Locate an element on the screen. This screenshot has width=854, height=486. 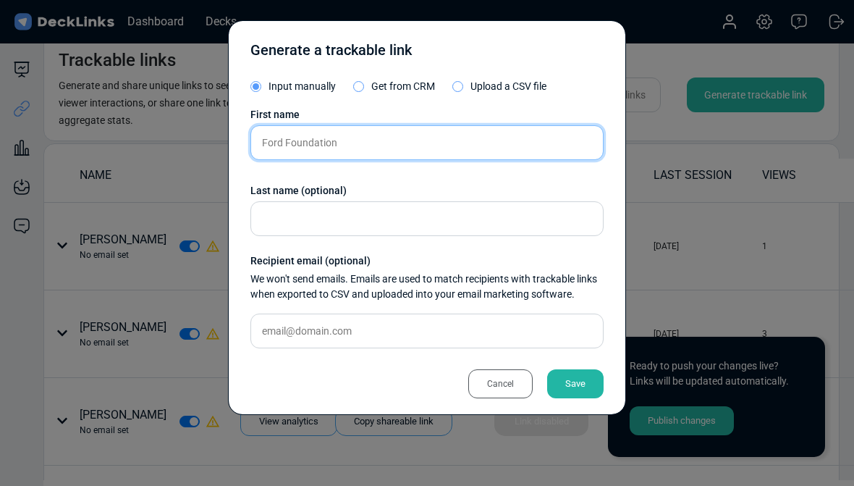
div: We won't send emails. Emails are used to match recipients with trackable links when exported to C... is located at coordinates (427, 287).